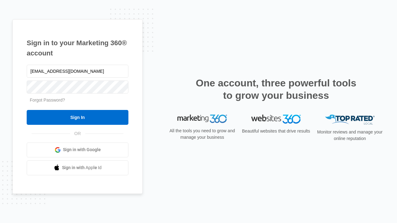 This screenshot has width=397, height=223. Describe the element at coordinates (202, 119) in the screenshot. I see `img: Marketing 360` at that location.